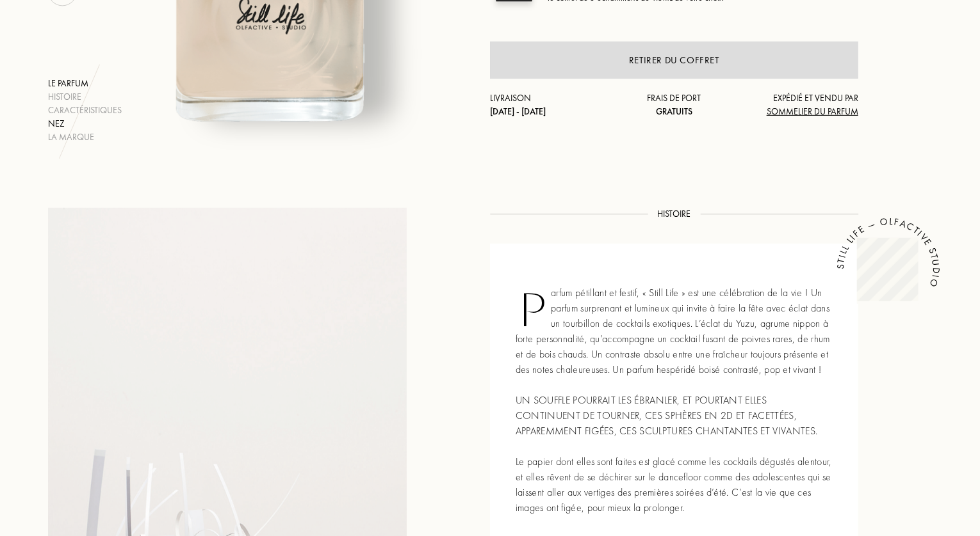  What do you see at coordinates (812, 111) in the screenshot?
I see `span: Sommelier du Parfum` at bounding box center [812, 111].